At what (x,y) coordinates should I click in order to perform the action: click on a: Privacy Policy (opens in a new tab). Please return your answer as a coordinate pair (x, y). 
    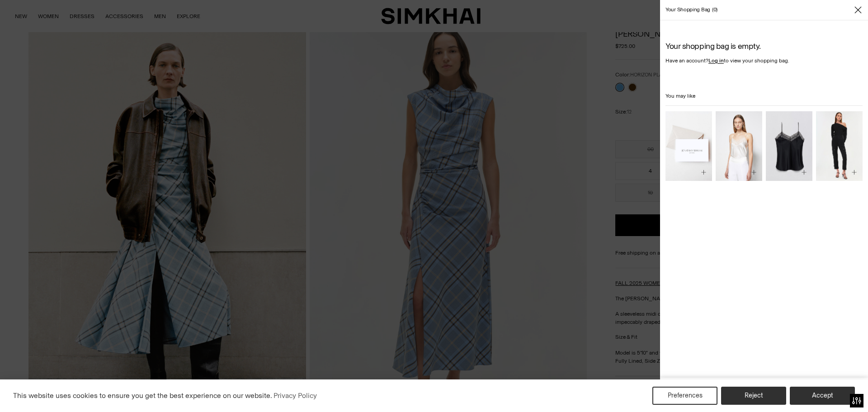
    Looking at the image, I should click on (295, 396).